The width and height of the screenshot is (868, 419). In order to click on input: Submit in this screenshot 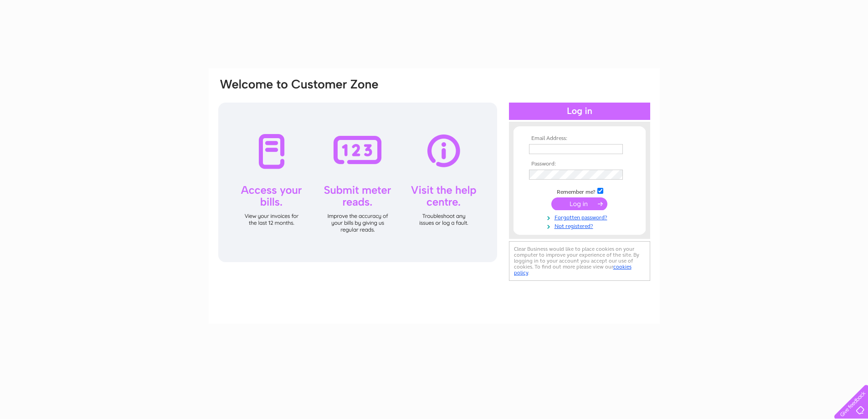, I will do `click(579, 204)`.